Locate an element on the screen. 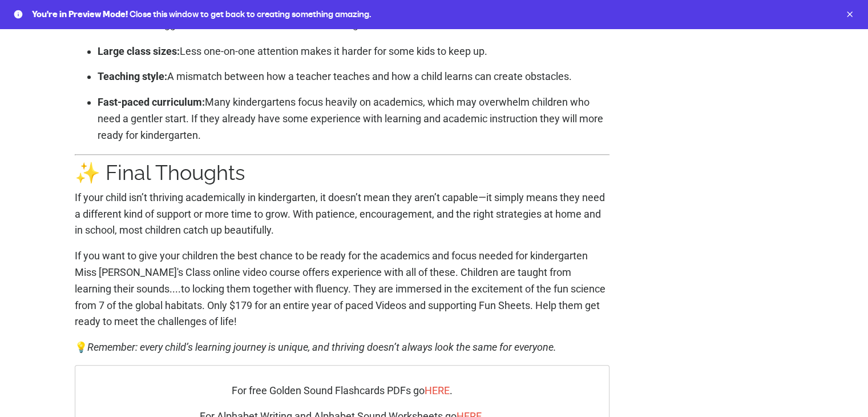  span: HERE is located at coordinates (437, 390).